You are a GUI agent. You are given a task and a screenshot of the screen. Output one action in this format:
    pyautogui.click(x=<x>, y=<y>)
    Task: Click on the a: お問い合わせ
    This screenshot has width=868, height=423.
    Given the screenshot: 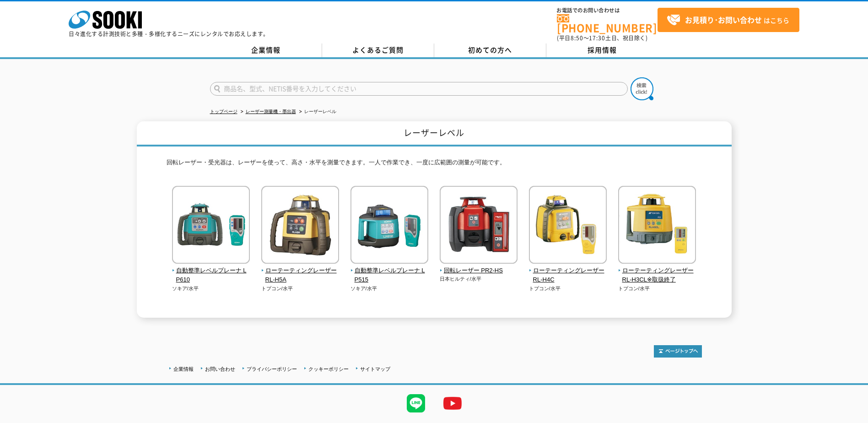 What is the action you would take?
    pyautogui.click(x=220, y=369)
    